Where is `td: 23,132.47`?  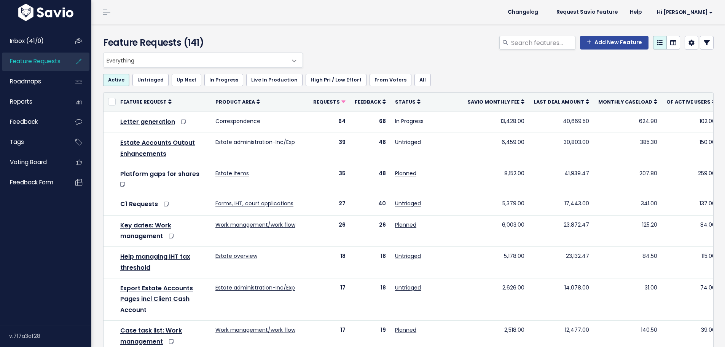
td: 23,132.47 is located at coordinates (561, 262).